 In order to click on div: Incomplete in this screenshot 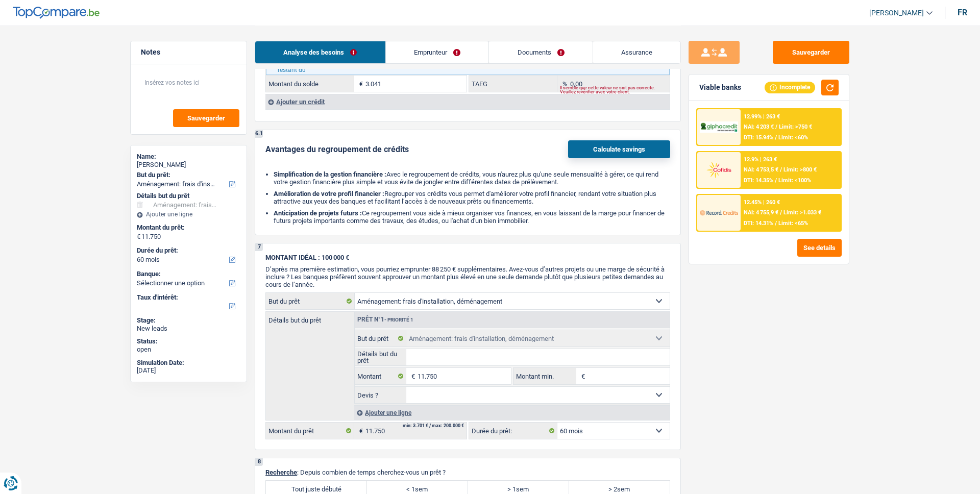, I will do `click(790, 87)`.